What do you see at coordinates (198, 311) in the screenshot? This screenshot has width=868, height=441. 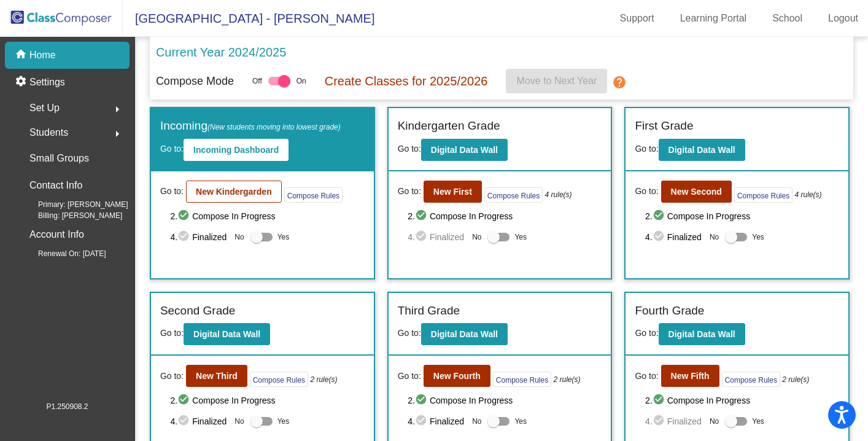 I see `label: Second Grade` at bounding box center [198, 311].